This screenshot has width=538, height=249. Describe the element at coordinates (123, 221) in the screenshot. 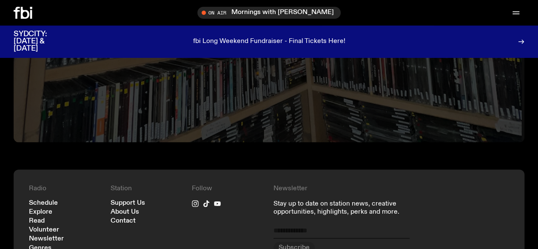

I see `a: Contact` at that location.